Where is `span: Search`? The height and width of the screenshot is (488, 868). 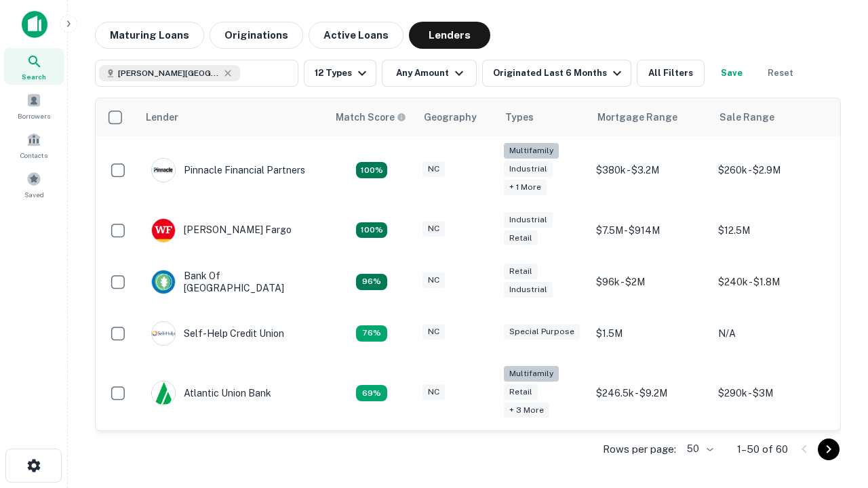
span: Search is located at coordinates (34, 76).